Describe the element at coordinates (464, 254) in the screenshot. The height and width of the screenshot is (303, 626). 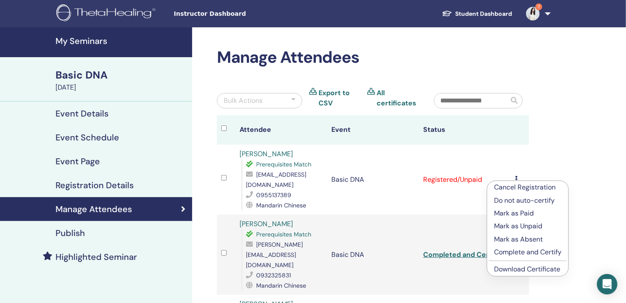
I see `a: Completed and Certified` at that location.